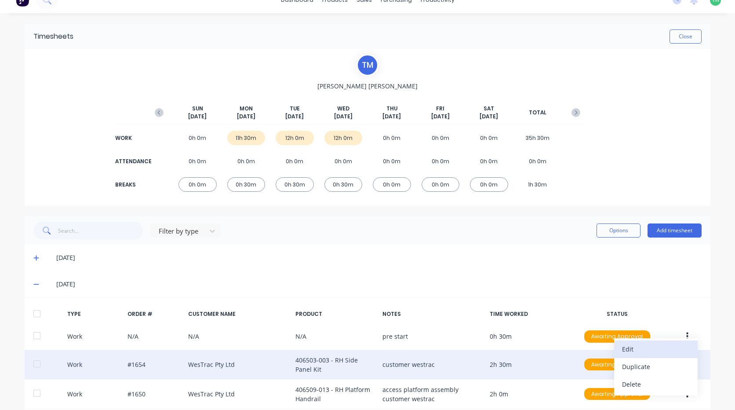  Describe the element at coordinates (343, 109) in the screenshot. I see `span: WED` at that location.